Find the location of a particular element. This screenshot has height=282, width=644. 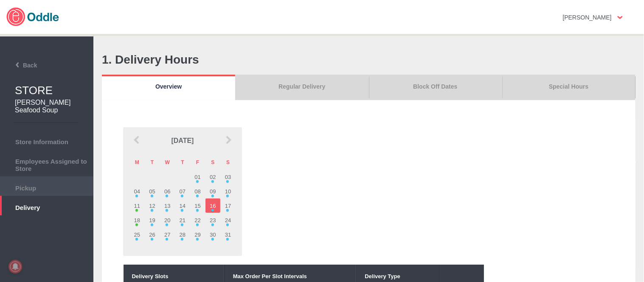

td: 17 is located at coordinates (228, 205).